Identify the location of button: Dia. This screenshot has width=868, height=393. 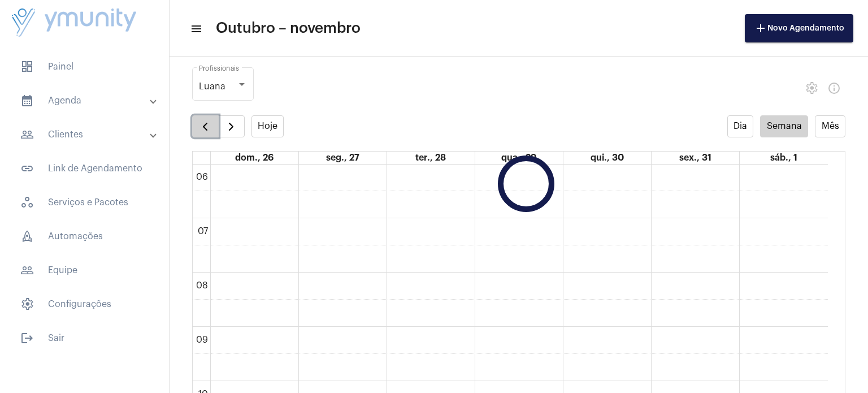
(741, 126).